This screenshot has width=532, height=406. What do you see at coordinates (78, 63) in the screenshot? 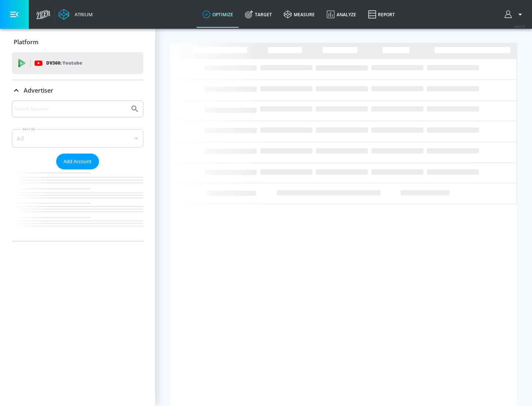
I see `div: DV360: Youtube` at bounding box center [78, 63].